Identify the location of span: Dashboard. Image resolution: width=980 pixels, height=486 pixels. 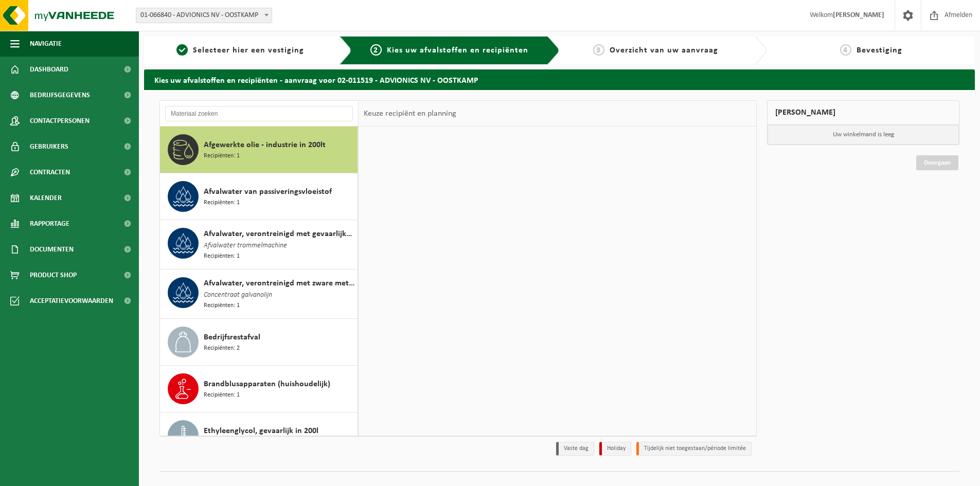
(49, 70).